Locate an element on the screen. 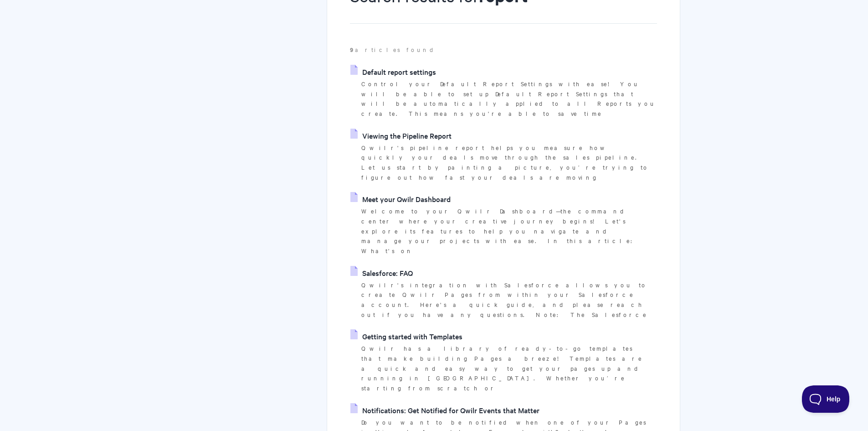 This screenshot has width=868, height=431. strong: 9 is located at coordinates (352, 49).